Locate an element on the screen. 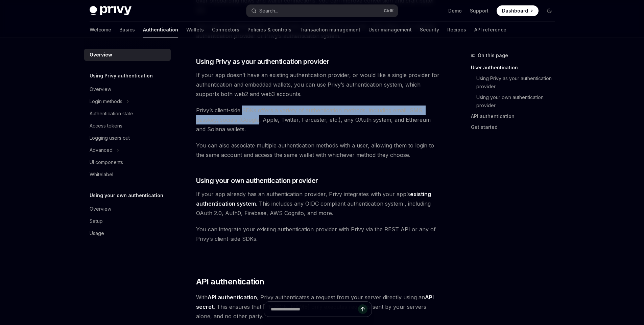 The height and width of the screenshot is (325, 644). a: User authentication is located at coordinates (516, 67).